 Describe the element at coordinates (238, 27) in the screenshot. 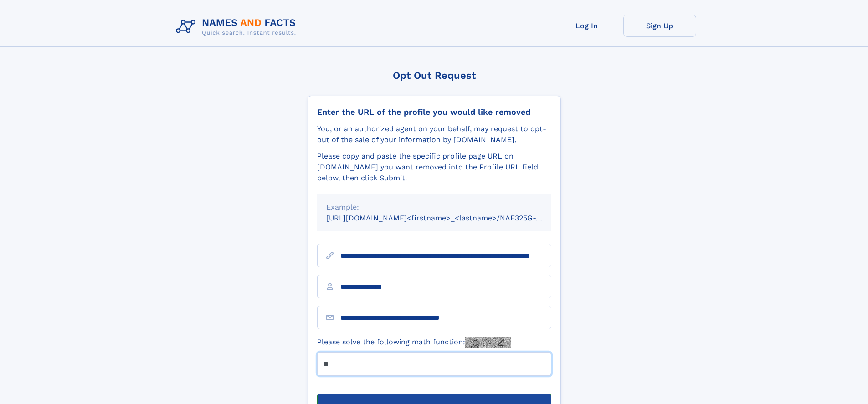

I see `img: Logo Names and Facts` at that location.